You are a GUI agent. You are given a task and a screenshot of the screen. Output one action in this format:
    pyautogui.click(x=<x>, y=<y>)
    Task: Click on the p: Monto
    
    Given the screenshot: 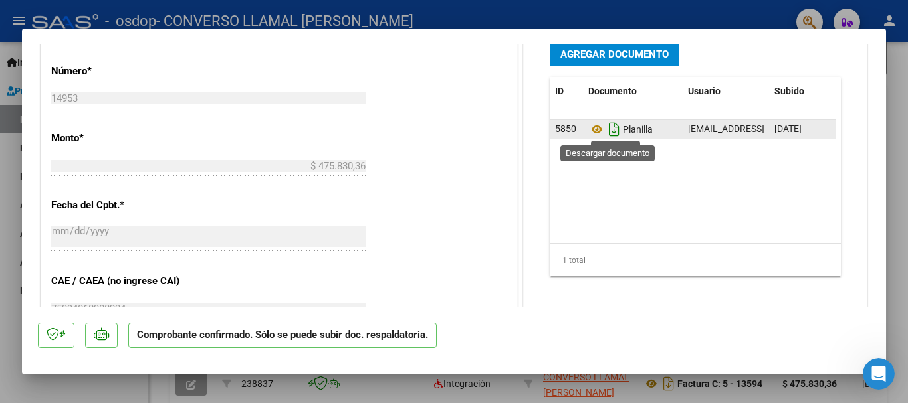 What is the action you would take?
    pyautogui.click(x=120, y=138)
    